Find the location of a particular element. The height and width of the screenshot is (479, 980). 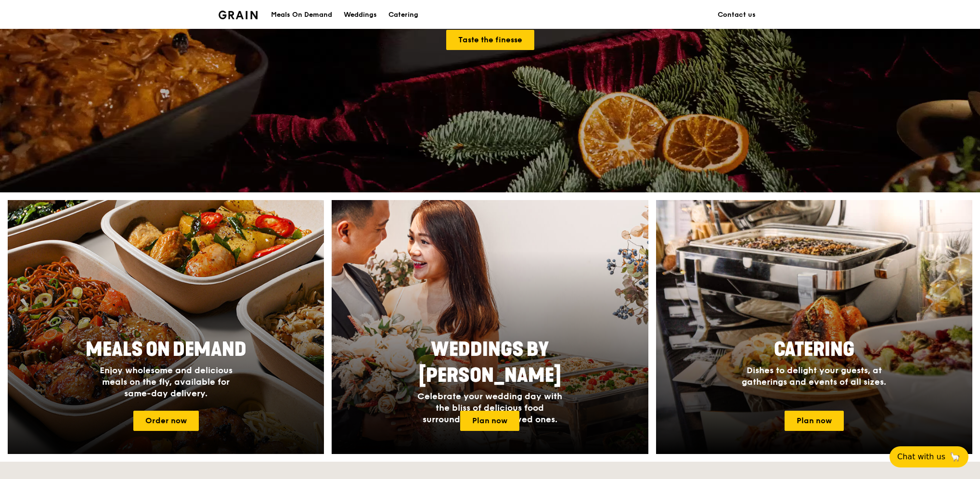

a: Contact us is located at coordinates (737, 15).